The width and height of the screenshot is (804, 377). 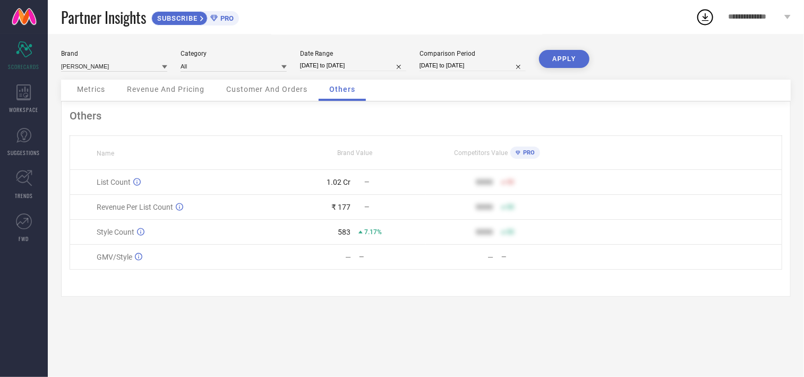 What do you see at coordinates (114, 257) in the screenshot?
I see `span: GMV/Style` at bounding box center [114, 257].